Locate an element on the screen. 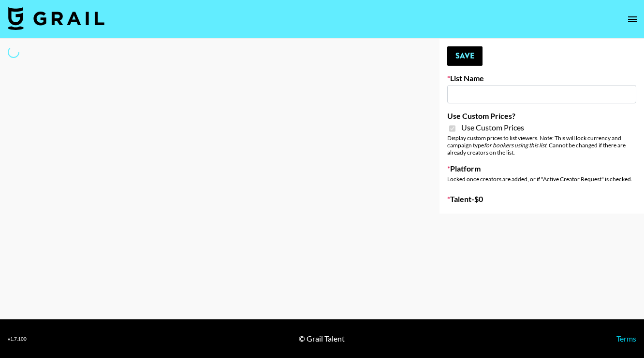 The width and height of the screenshot is (644, 358). a: Terms is located at coordinates (626, 338).